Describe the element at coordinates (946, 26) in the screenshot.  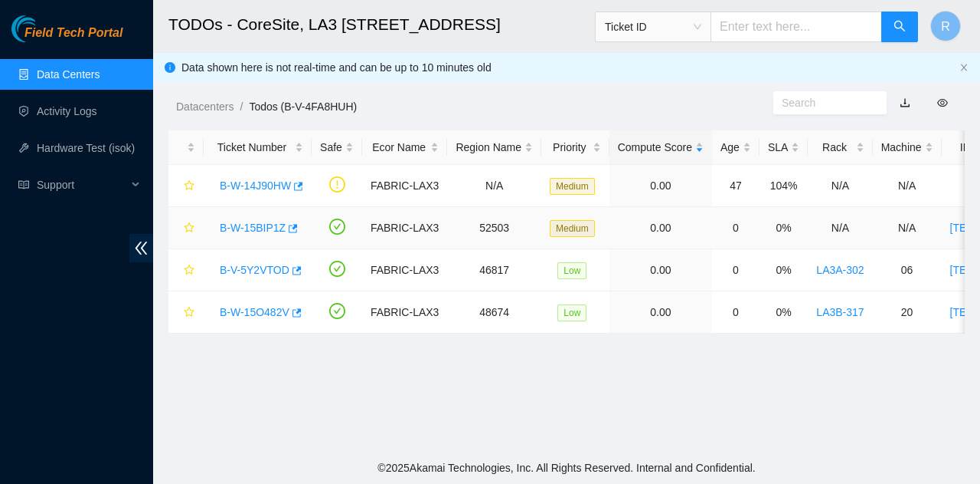
I see `button: R` at that location.